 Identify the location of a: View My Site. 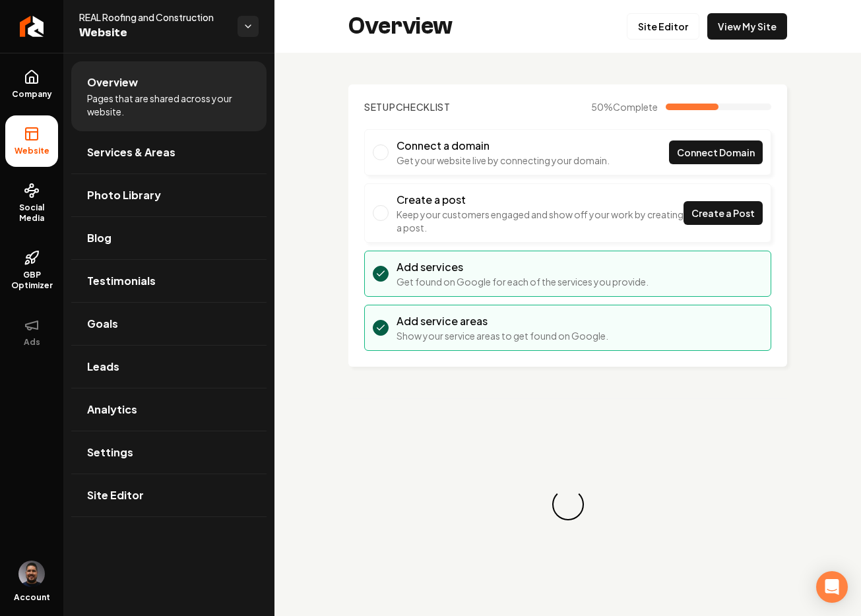
(746, 26).